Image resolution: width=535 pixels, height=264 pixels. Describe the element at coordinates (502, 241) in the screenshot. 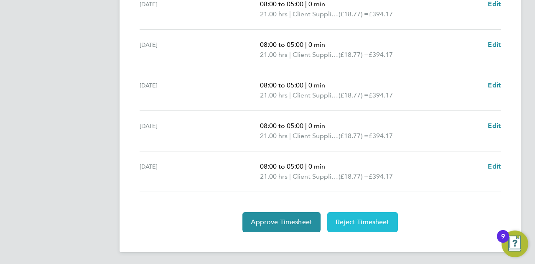

I see `div: 9` at that location.